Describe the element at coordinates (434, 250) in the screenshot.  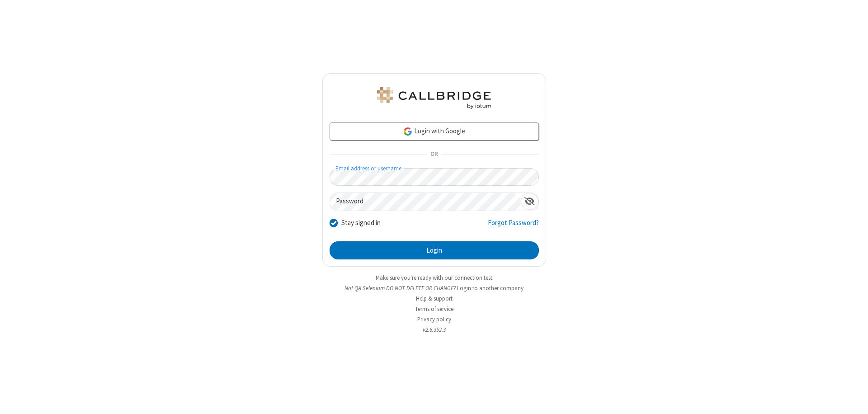
I see `button: Login` at that location.